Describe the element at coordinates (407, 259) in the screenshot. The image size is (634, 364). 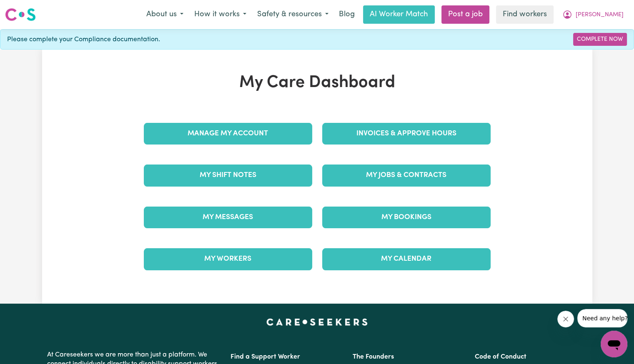
I see `a: My Calendar` at that location.